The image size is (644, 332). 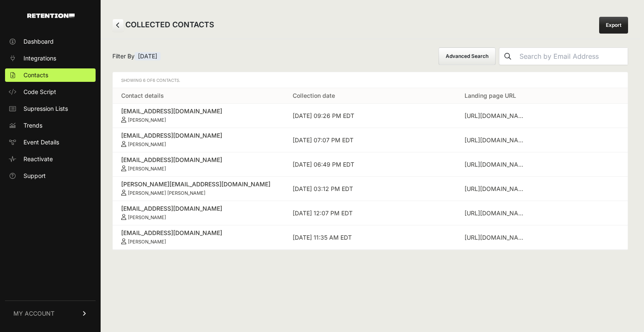 I want to click on span: Showing 6 of, so click(x=151, y=80).